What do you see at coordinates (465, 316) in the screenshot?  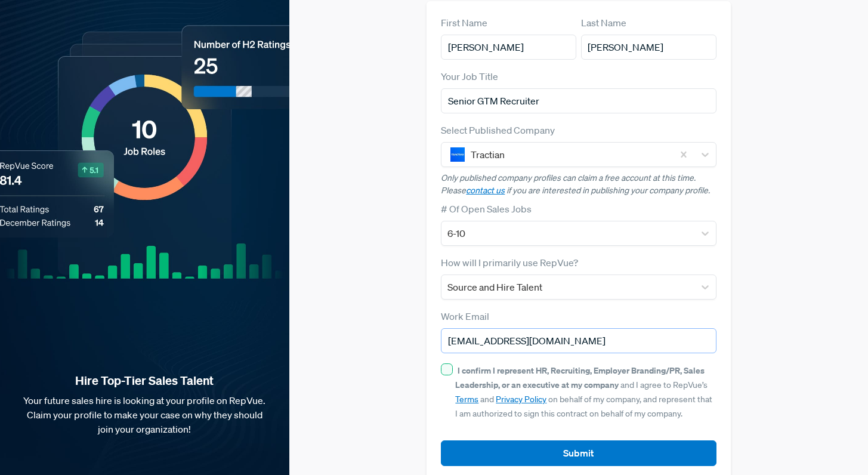 I see `label: Work Email` at bounding box center [465, 316].